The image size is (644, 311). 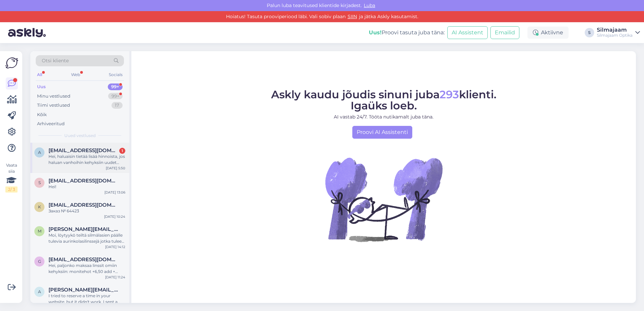 What do you see at coordinates (87, 159) in the screenshot?
I see `div: Hei, haluaisin tietää lisää hinnoista, jos haluan vanhoihin kehyksiin uudet yksiteholinssit. :) V...` at bounding box center [87, 159].